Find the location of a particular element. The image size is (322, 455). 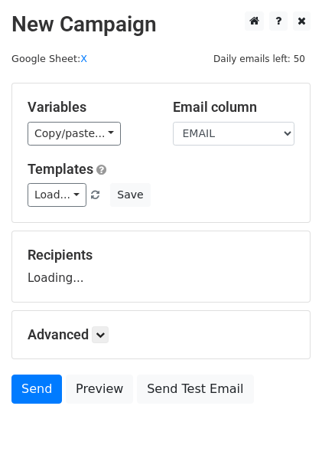

button: Save is located at coordinates (130, 194).